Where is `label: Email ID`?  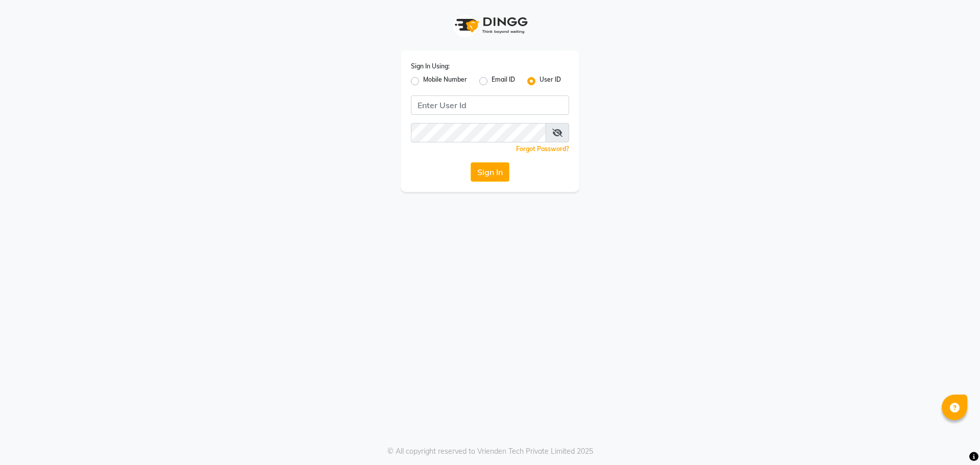
label: Email ID is located at coordinates (503, 81).